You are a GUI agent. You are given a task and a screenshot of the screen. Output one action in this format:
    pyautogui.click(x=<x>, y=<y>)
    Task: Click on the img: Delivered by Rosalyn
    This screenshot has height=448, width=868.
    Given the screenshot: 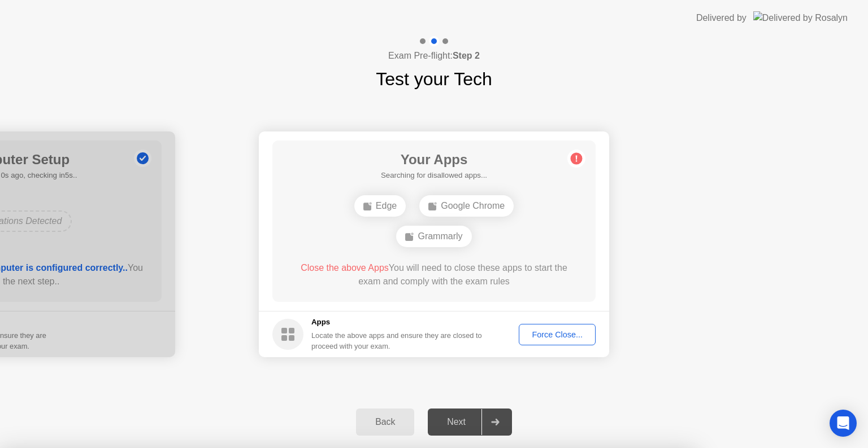 What is the action you would take?
    pyautogui.click(x=800, y=18)
    